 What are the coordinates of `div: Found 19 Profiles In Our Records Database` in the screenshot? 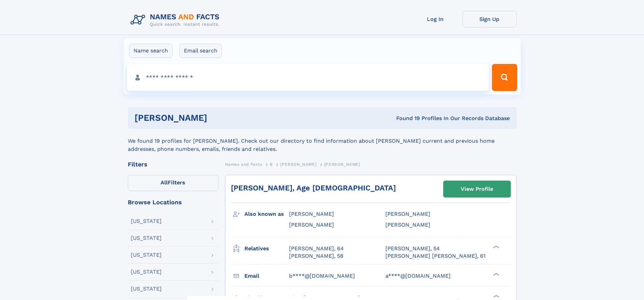 It's located at (405, 118).